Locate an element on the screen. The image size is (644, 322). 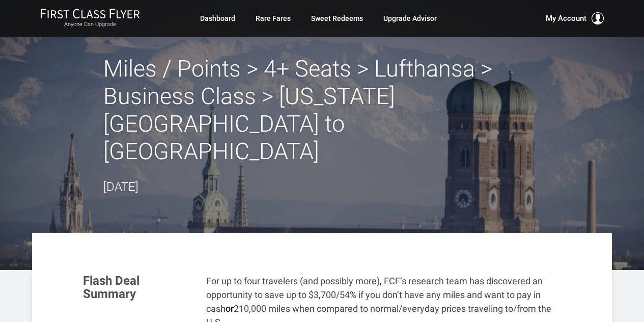
a: Sweet Redeems is located at coordinates (337, 19).